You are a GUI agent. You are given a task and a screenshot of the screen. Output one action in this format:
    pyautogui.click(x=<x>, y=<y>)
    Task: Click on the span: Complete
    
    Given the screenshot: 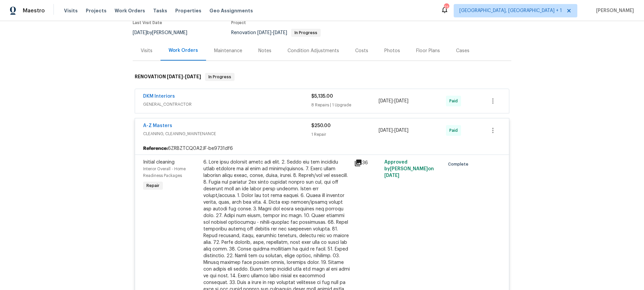 What is the action you would take?
    pyautogui.click(x=459, y=164)
    